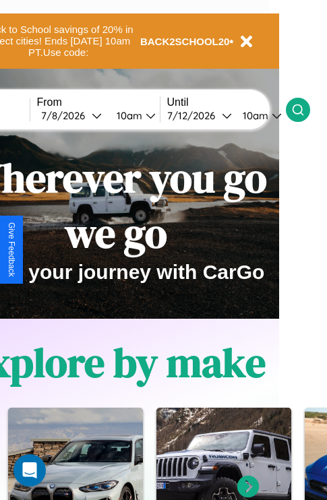 This screenshot has height=500, width=327. I want to click on div: 7 / 12 / 2026, so click(194, 115).